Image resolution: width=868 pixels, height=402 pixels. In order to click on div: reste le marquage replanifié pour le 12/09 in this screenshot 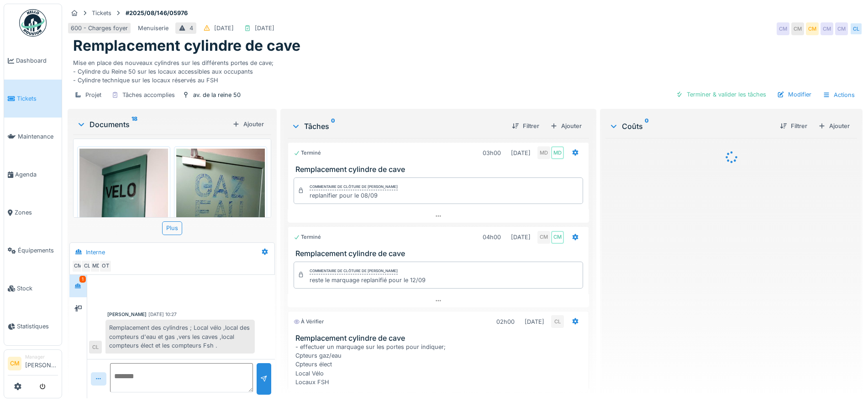, I will do `click(368, 279)`.